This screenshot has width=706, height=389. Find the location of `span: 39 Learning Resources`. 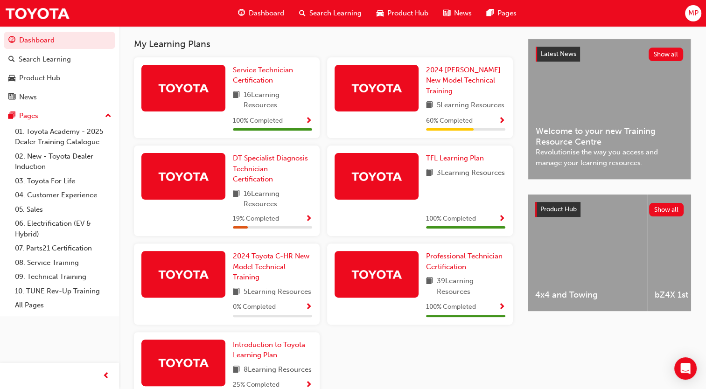

span: 39 Learning Resources is located at coordinates (471, 286).